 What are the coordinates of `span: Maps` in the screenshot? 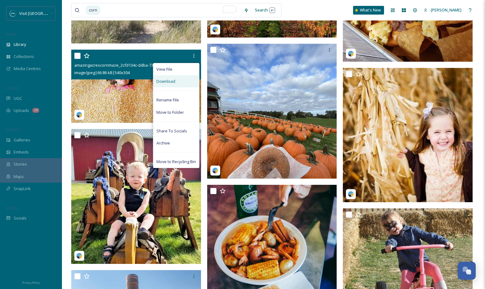 It's located at (19, 176).